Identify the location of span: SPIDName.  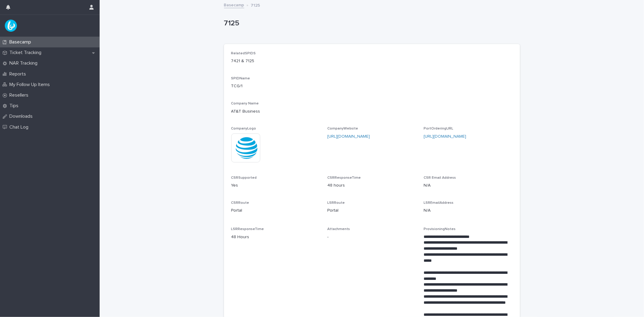
(241, 79).